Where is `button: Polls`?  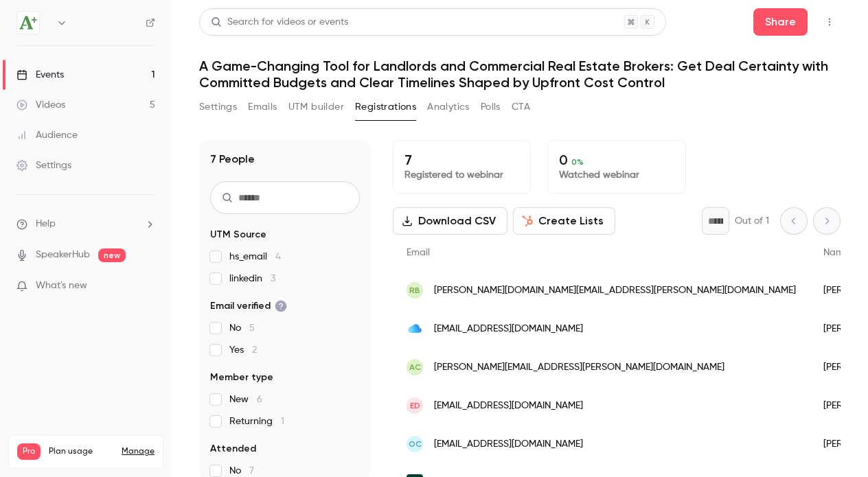
button: Polls is located at coordinates (490, 107).